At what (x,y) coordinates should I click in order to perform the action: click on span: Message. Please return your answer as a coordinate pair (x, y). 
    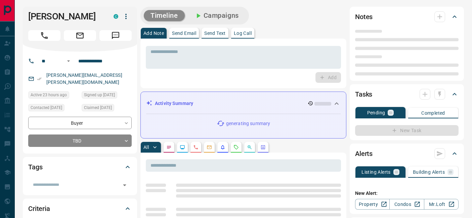
    Looking at the image, I should click on (116, 36).